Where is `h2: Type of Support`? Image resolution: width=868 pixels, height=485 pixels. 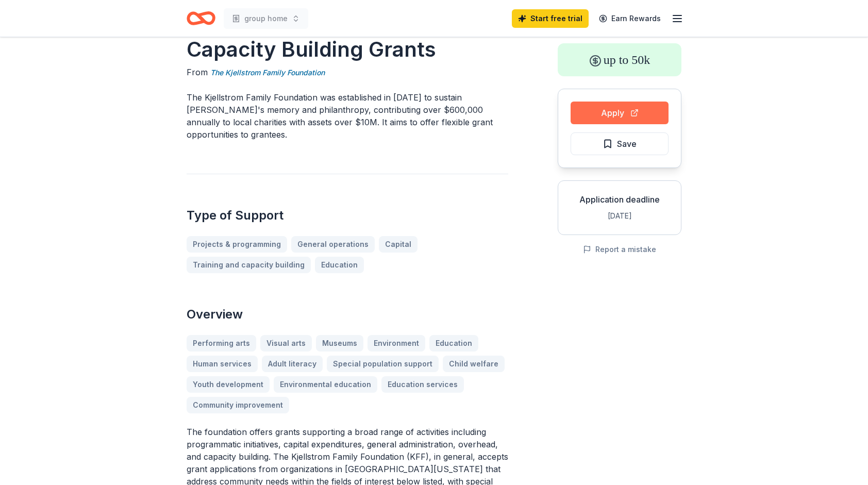 h2: Type of Support is located at coordinates (347, 215).